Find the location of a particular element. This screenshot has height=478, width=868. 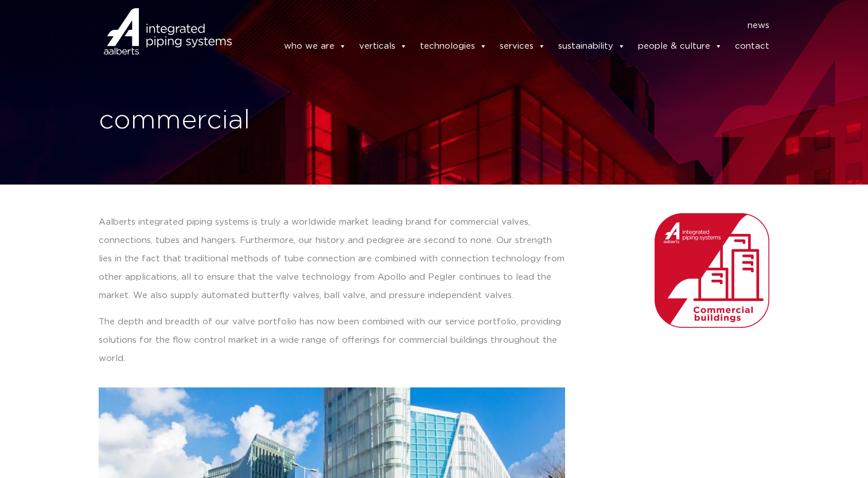

a: news is located at coordinates (758, 26).